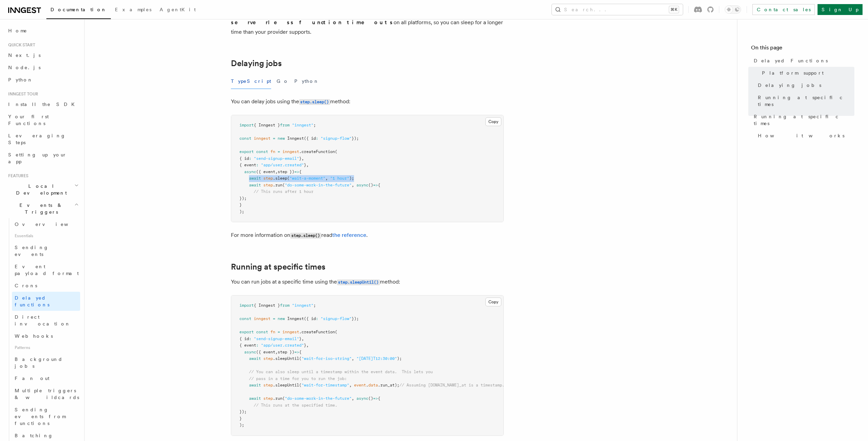 The image size is (868, 441). What do you see at coordinates (283, 192) in the screenshot?
I see `span: // This runs after 1 hour` at bounding box center [283, 192].